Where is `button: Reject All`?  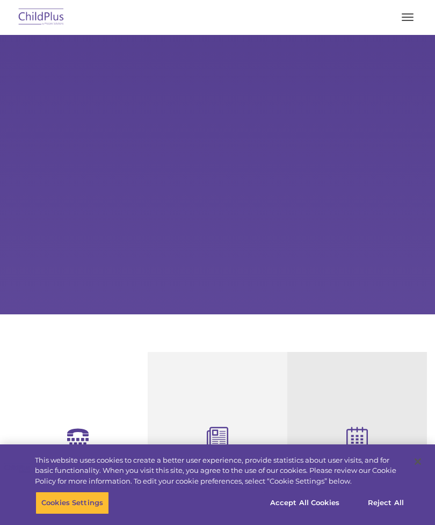 button: Reject All is located at coordinates (386, 503).